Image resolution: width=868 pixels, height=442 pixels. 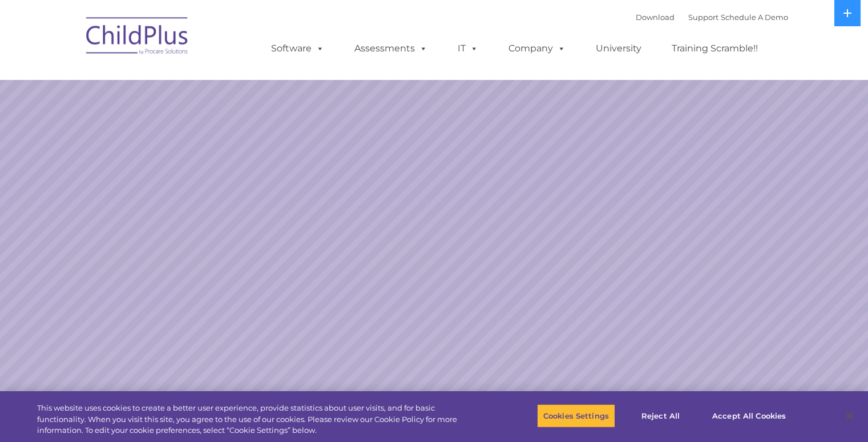 I want to click on button: Reject All, so click(x=660, y=416).